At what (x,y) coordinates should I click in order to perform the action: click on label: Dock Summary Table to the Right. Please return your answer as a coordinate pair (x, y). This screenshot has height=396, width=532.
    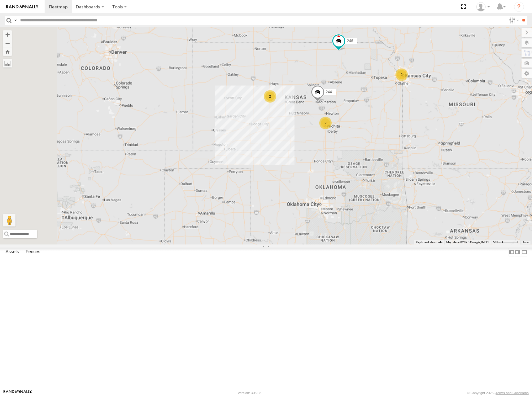
    Looking at the image, I should click on (518, 252).